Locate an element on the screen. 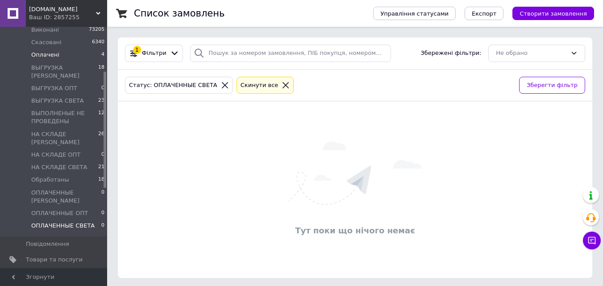  span: Товари та послуги is located at coordinates (54, 260).